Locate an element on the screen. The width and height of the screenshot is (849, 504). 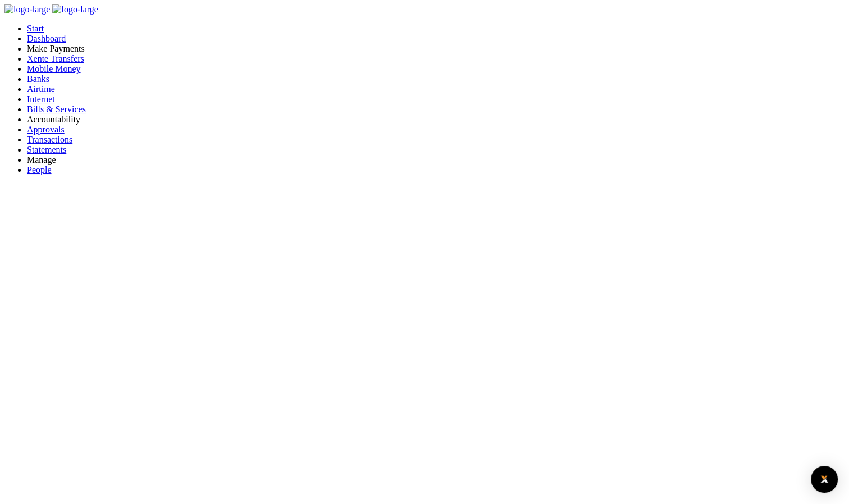
span: Bills & Services is located at coordinates (56, 109).